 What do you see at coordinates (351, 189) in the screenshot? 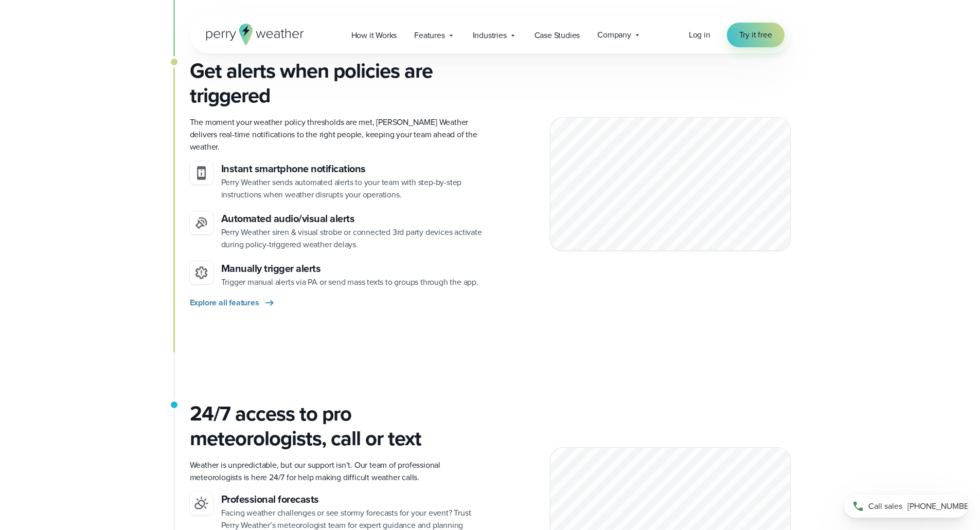
I see `p: Perry Weather sends automated alerts to your team with step-by-step instructions when weather dis...` at bounding box center [351, 189].